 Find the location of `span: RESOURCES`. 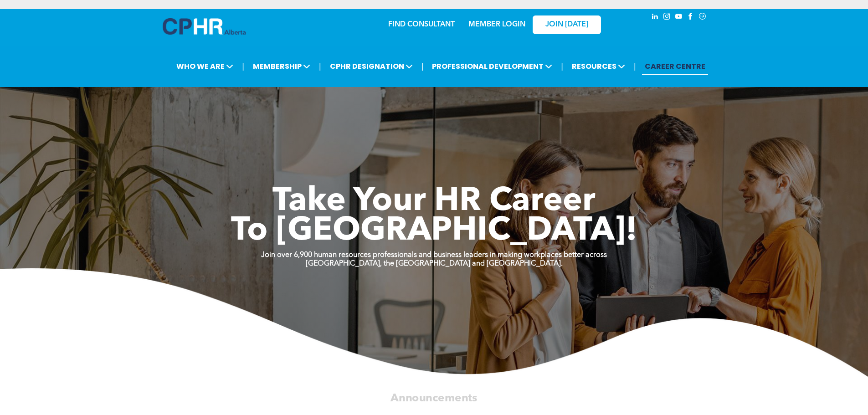

span: RESOURCES is located at coordinates (598, 66).